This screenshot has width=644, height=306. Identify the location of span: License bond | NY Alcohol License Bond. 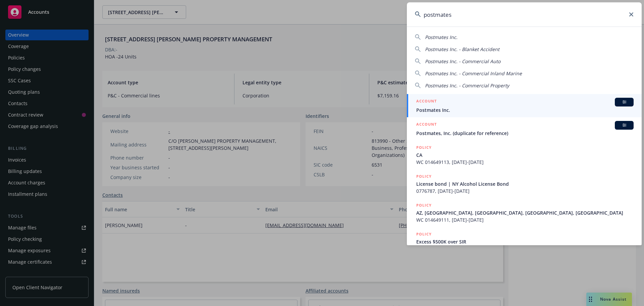
(525, 184).